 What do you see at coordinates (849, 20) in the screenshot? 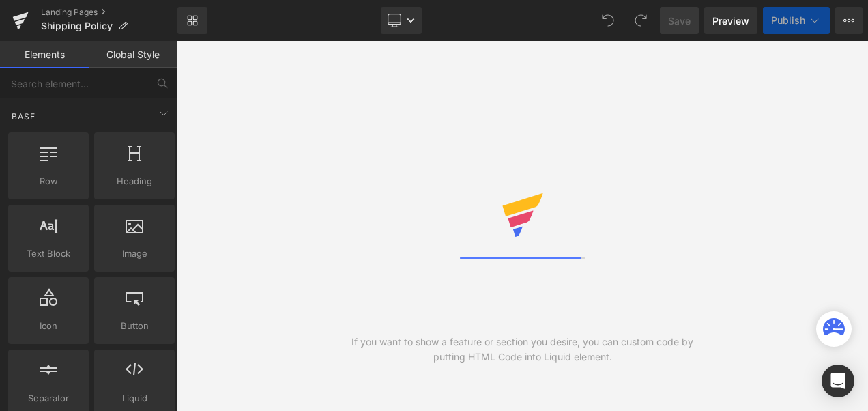
I see `button: More` at bounding box center [849, 20].